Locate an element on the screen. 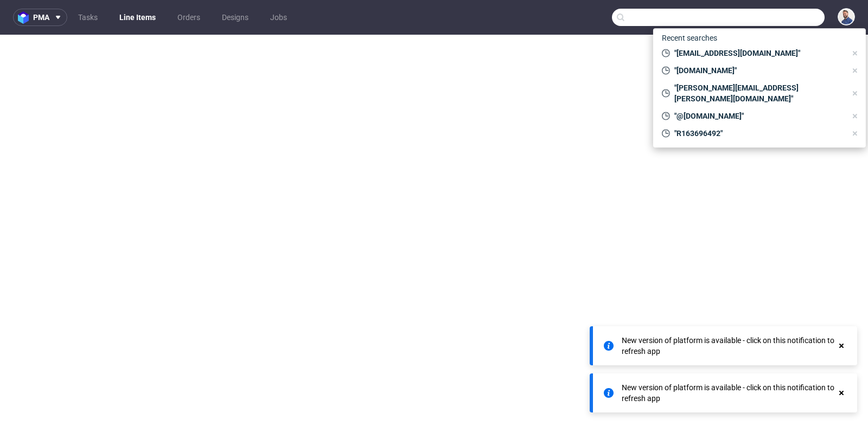 This screenshot has height=426, width=868. img: logo is located at coordinates (25, 17).